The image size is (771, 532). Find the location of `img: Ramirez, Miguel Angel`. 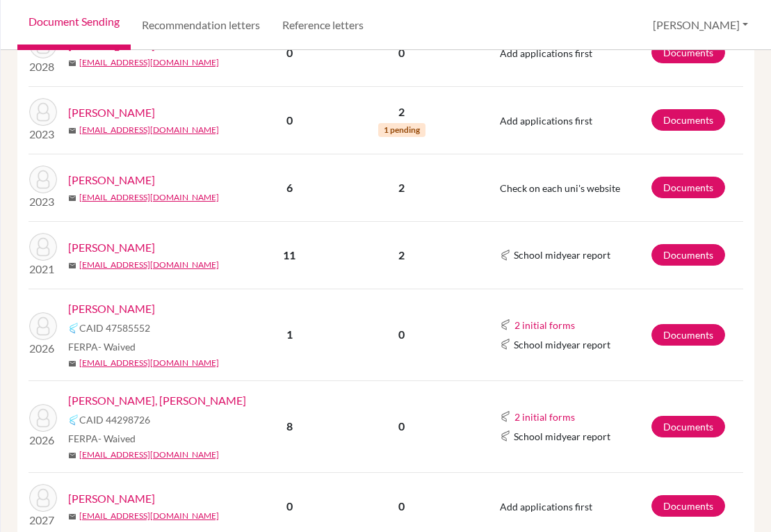

img: Ramirez, Miguel Angel is located at coordinates (43, 418).